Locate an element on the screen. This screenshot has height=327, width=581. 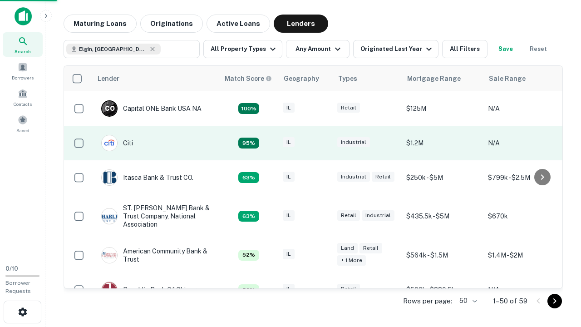
a: Saved is located at coordinates (23, 124).